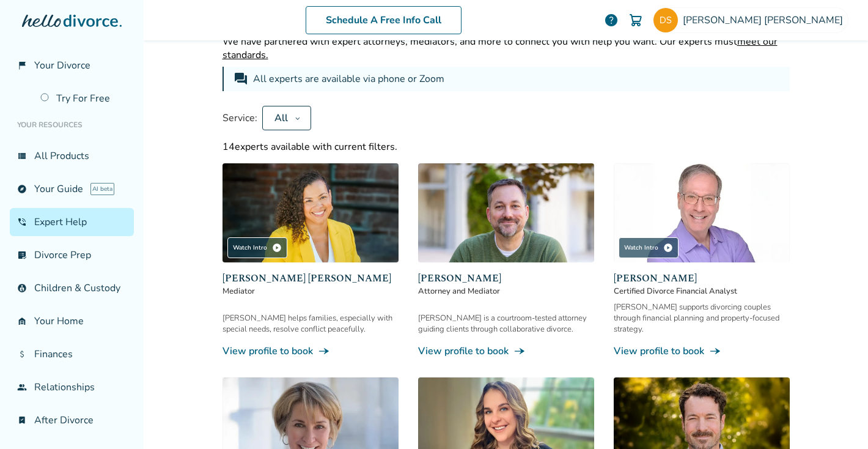  What do you see at coordinates (666, 20) in the screenshot?
I see `img: dswezey2+portal1@gmail.com` at bounding box center [666, 20].